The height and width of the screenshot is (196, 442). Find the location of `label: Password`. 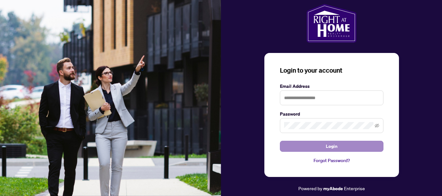

label: Password is located at coordinates (331, 114).